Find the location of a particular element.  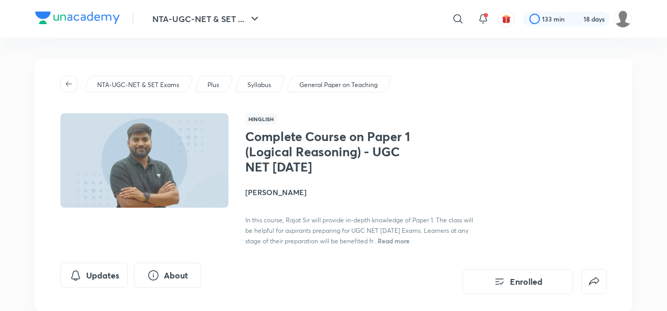

p: General Paper on Teaching is located at coordinates (338, 85).